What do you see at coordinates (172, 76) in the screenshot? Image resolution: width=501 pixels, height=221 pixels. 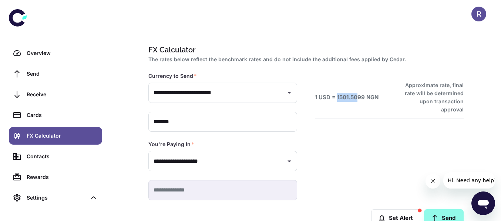 I see `label: Currency to Send` at bounding box center [172, 76].